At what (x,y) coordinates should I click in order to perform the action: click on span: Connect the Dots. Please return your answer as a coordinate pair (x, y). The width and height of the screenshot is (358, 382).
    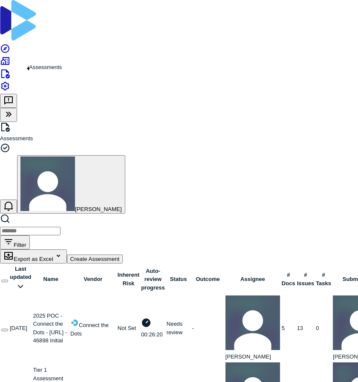
    Looking at the image, I should click on (90, 329).